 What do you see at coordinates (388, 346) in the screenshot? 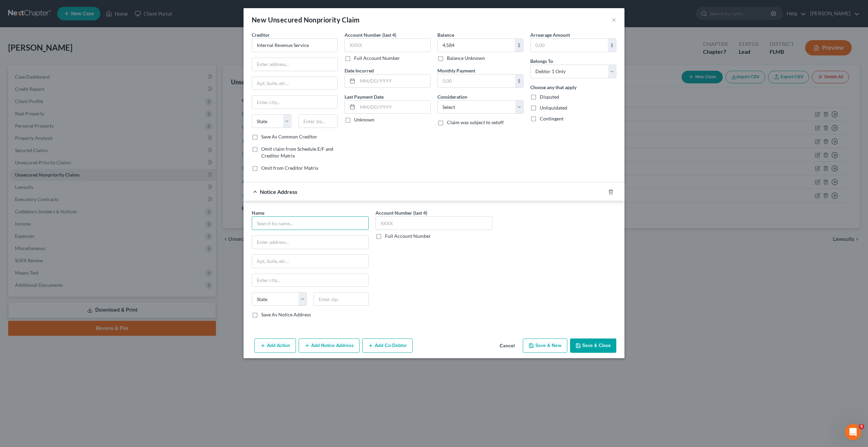
I see `button: Add Co-Debtor` at bounding box center [388, 346].